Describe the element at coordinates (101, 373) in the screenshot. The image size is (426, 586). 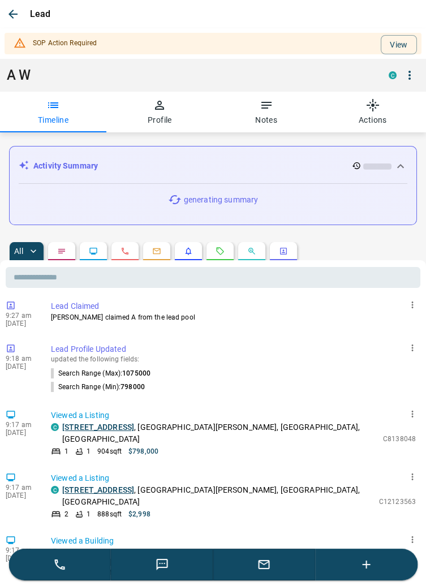
I see `p: Search Range (Max) :` at that location.